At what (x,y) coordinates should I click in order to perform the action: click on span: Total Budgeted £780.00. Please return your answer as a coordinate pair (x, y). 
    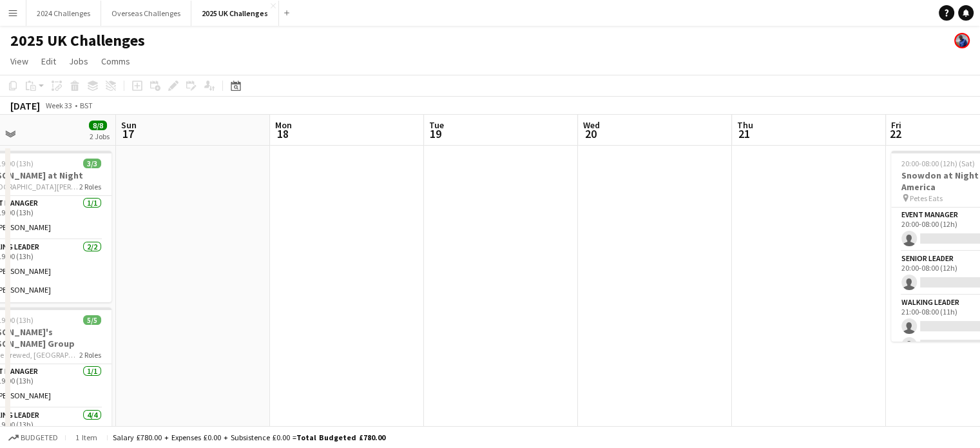
    Looking at the image, I should click on (341, 437).